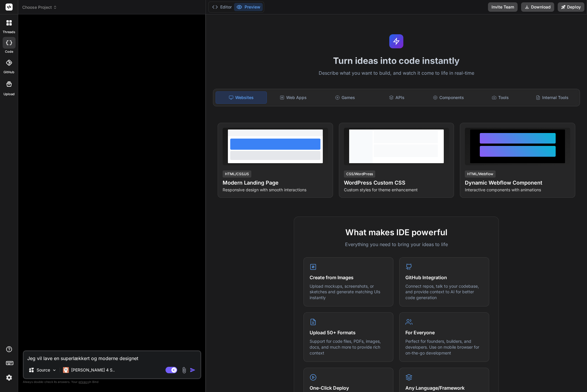  I want to click on div: Tools, so click(500, 98).